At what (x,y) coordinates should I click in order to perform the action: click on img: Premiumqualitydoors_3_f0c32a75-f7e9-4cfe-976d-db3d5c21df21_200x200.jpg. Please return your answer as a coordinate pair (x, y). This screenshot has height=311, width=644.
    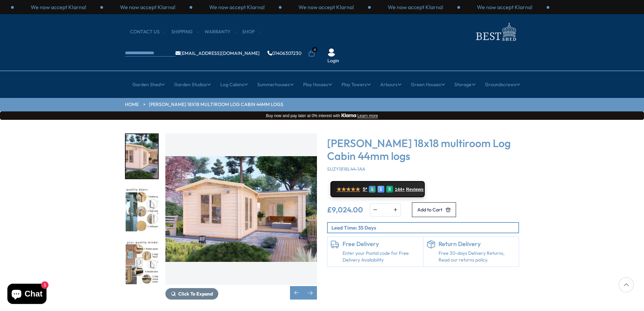
    Looking at the image, I should click on (142, 209).